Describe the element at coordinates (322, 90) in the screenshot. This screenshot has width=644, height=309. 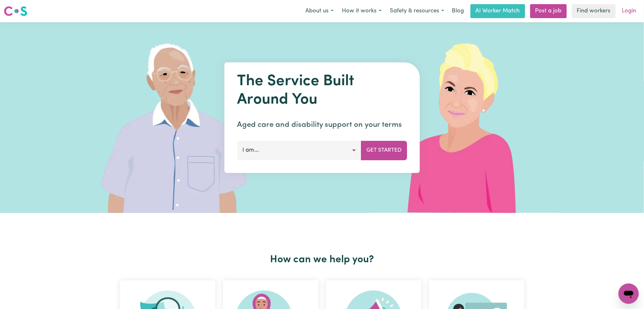
I see `h1: The Service Built Around You` at that location.